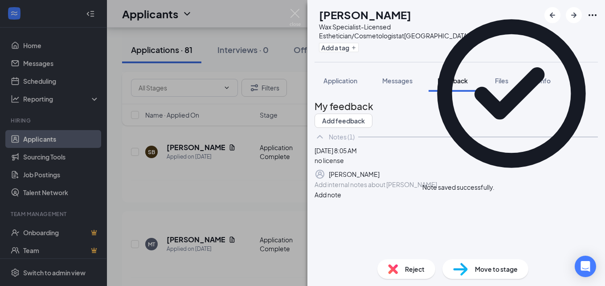 Image resolution: width=605 pixels, height=286 pixels. I want to click on svg: ChevronUp, so click(320, 137).